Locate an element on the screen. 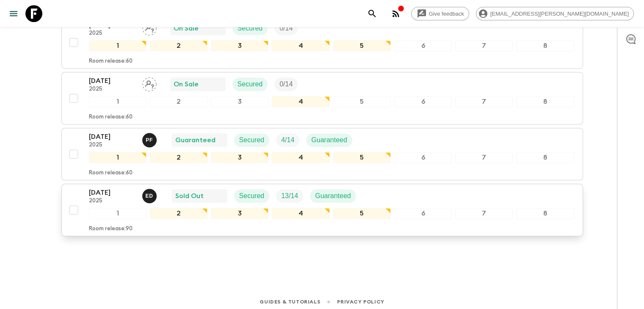 The image size is (644, 309). span: Edwin Duarte Ríos is located at coordinates (150, 195).